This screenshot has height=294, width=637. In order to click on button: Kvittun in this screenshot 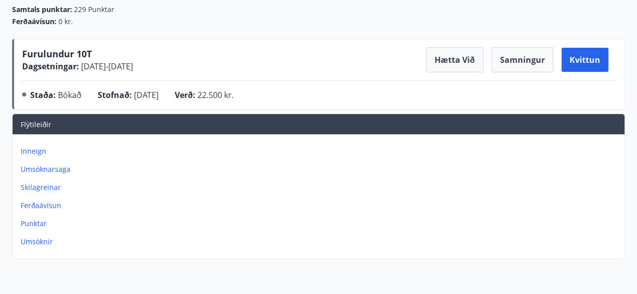, I will do `click(584, 60)`.